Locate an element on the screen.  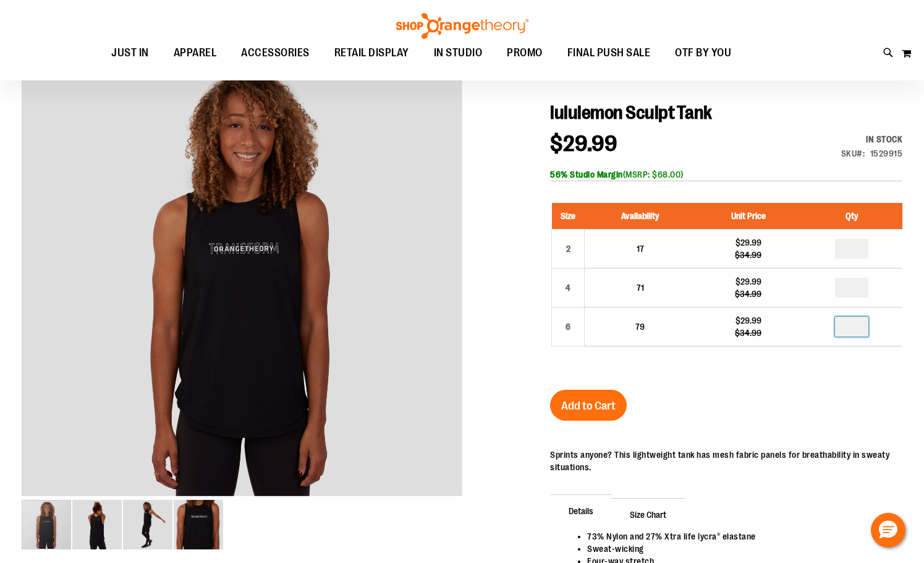
div: 4 is located at coordinates (568, 287).